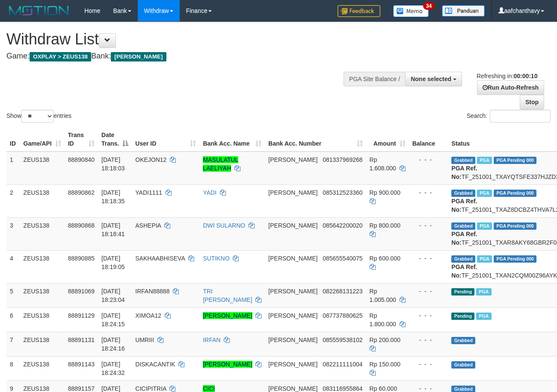  What do you see at coordinates (37, 116) in the screenshot?
I see `select: Showentries` at bounding box center [37, 116].